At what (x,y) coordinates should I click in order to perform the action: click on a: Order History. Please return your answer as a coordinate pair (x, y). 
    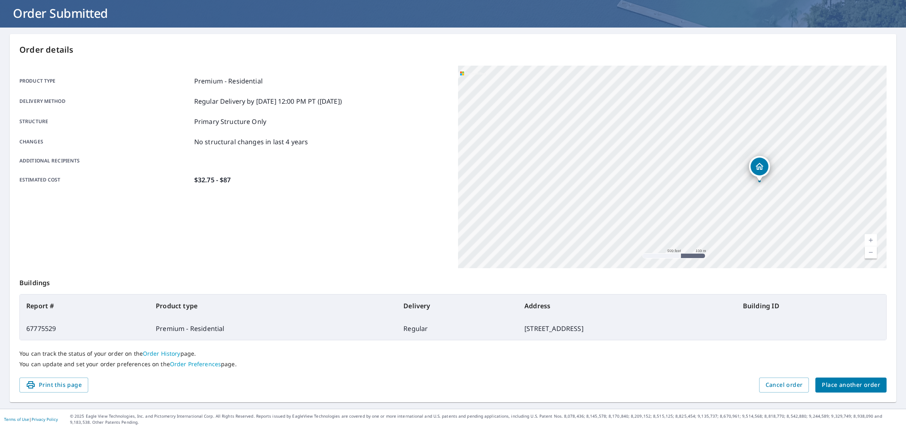
    Looking at the image, I should click on (161, 353).